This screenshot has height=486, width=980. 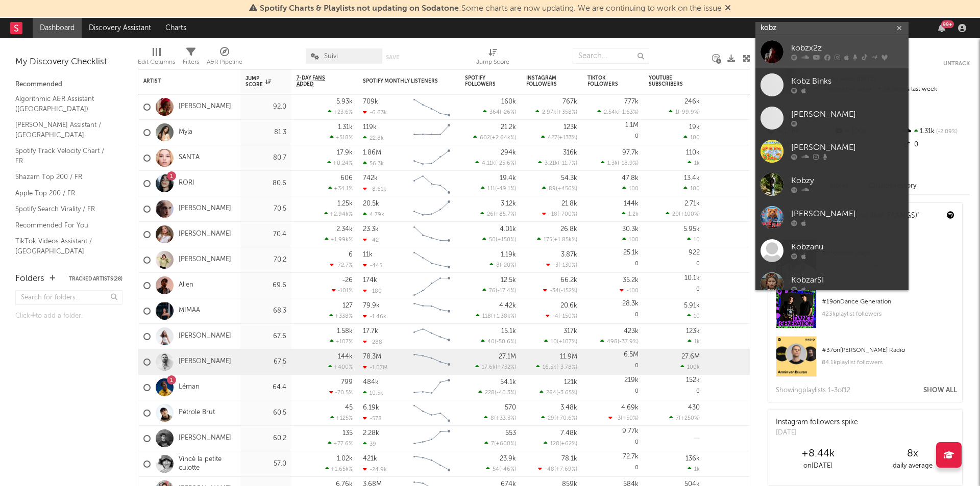 I want to click on span: 40, so click(x=491, y=342).